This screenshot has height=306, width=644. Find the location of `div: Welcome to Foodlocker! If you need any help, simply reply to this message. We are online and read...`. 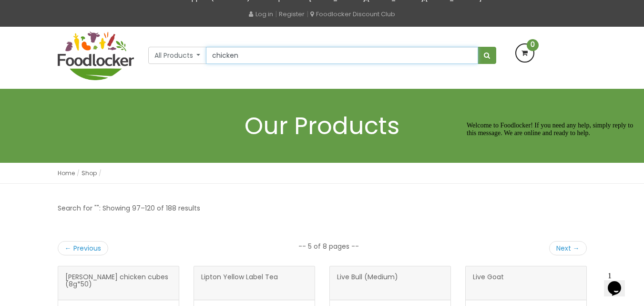

div: Welcome to Foodlocker! If you need any help, simply reply to this message. We are online and read... is located at coordinates (90, 11).